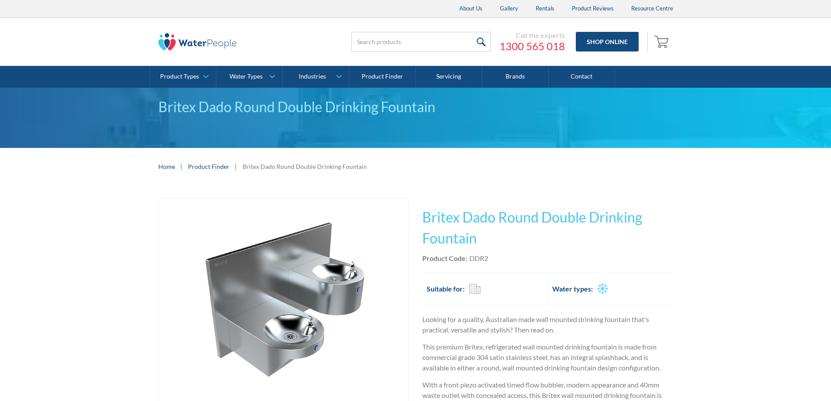 The image size is (831, 401). What do you see at coordinates (421, 41) in the screenshot?
I see `input: Search products` at bounding box center [421, 41].